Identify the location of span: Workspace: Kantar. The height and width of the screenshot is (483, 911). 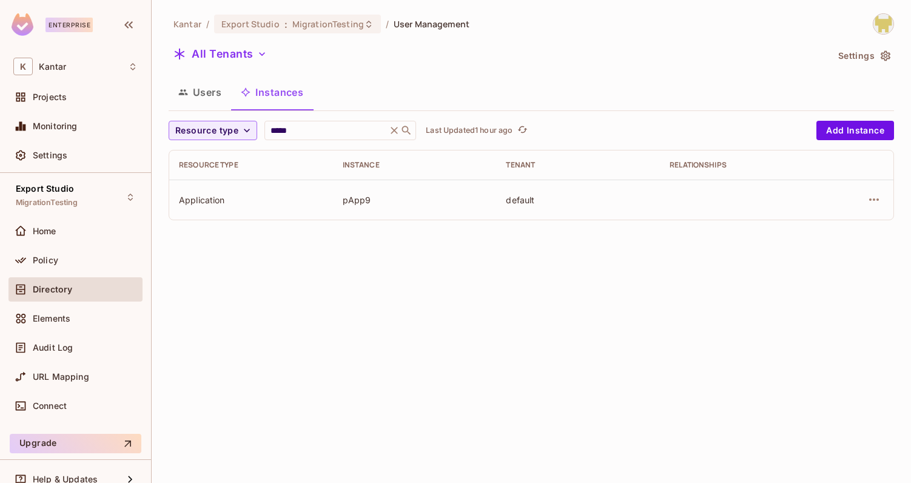
(52, 67).